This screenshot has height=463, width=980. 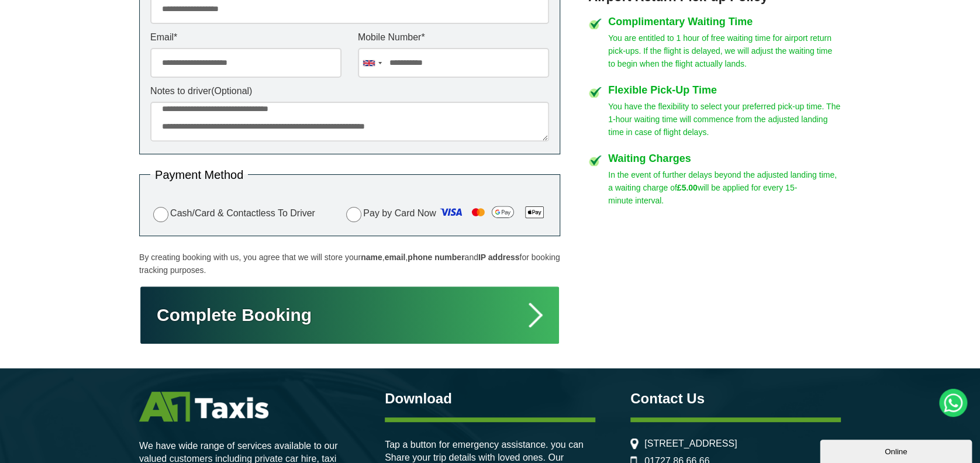 I want to click on h3: Download, so click(x=490, y=398).